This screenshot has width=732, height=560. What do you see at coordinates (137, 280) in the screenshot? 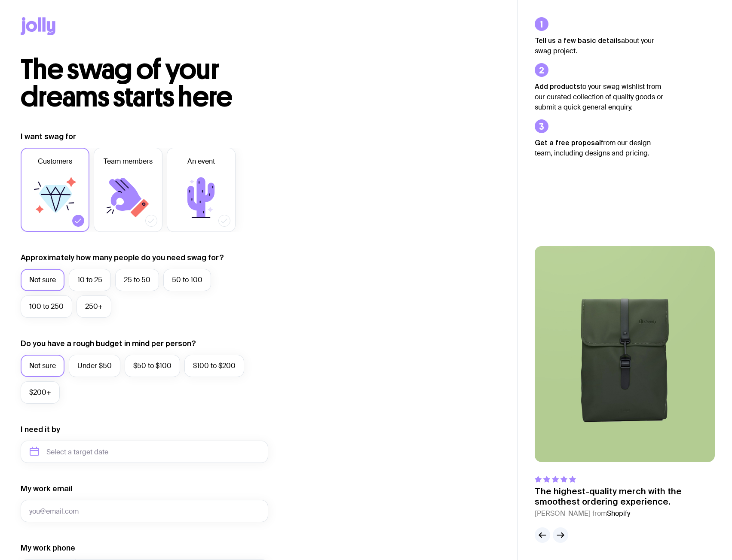
I see `label: 25 to 50` at bounding box center [137, 280].